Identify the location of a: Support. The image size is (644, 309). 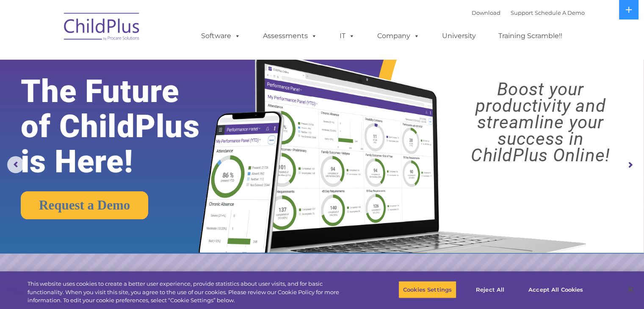
(521, 12).